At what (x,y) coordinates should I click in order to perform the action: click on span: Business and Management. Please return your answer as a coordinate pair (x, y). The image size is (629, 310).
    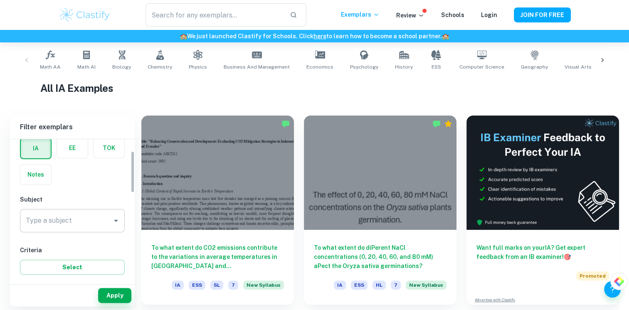
    Looking at the image, I should click on (256, 67).